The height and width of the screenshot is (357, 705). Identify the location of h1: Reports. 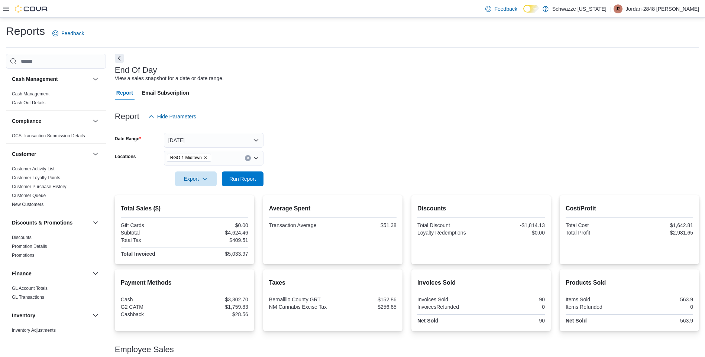
(25, 31).